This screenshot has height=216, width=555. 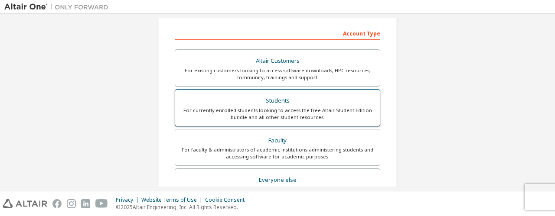 What do you see at coordinates (227, 200) in the screenshot?
I see `div: Cookie Consent` at bounding box center [227, 200].